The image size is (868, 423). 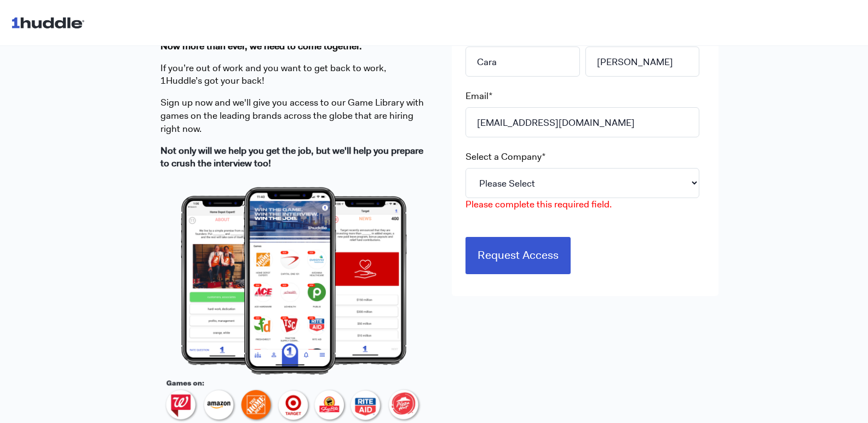 I want to click on label: Please complete this required field., so click(x=538, y=205).